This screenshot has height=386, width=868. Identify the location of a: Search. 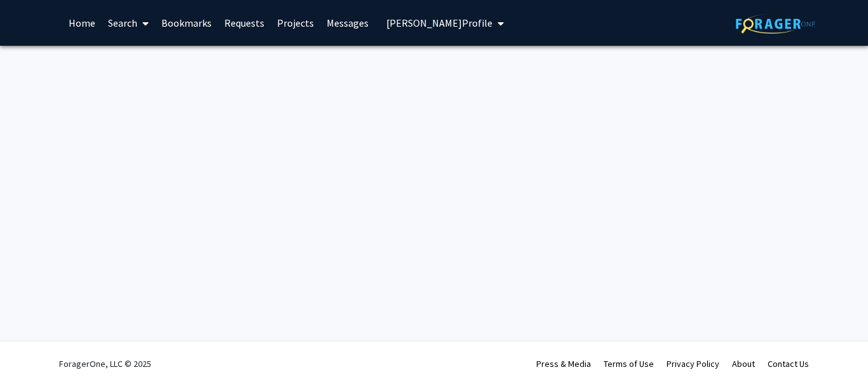
(129, 23).